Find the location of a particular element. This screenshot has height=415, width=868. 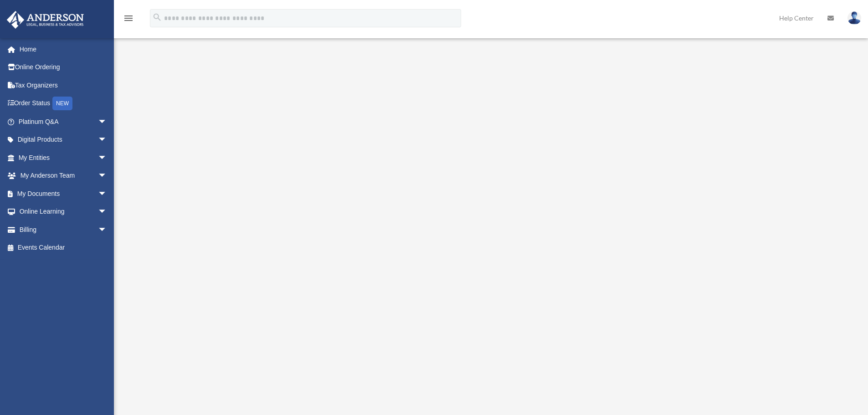

img: Anderson Advisors Platinum Portal is located at coordinates (45, 19).